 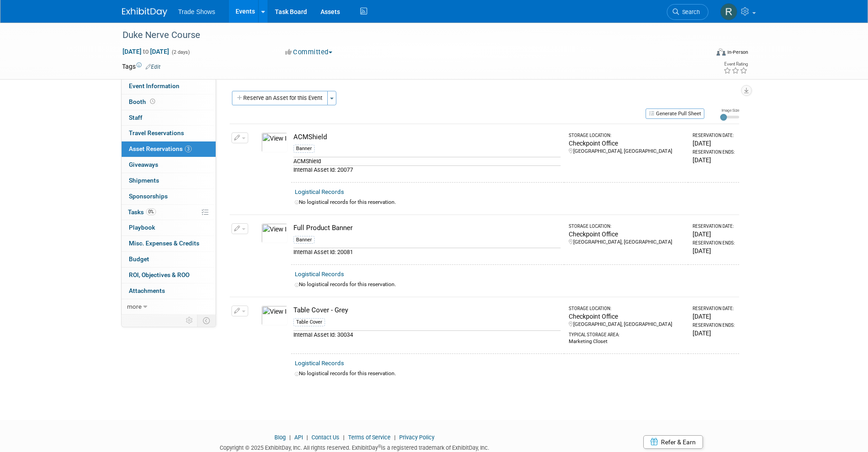 I want to click on a: Privacy Policy, so click(x=417, y=437).